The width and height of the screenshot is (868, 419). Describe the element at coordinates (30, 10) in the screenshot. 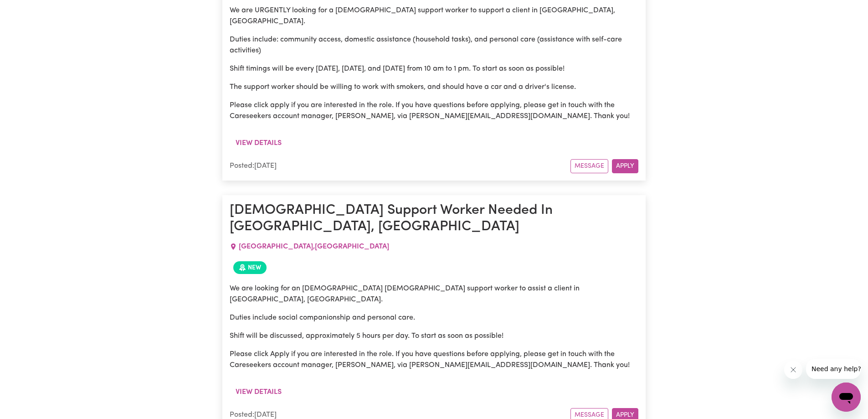

I see `span: Need any help?` at that location.